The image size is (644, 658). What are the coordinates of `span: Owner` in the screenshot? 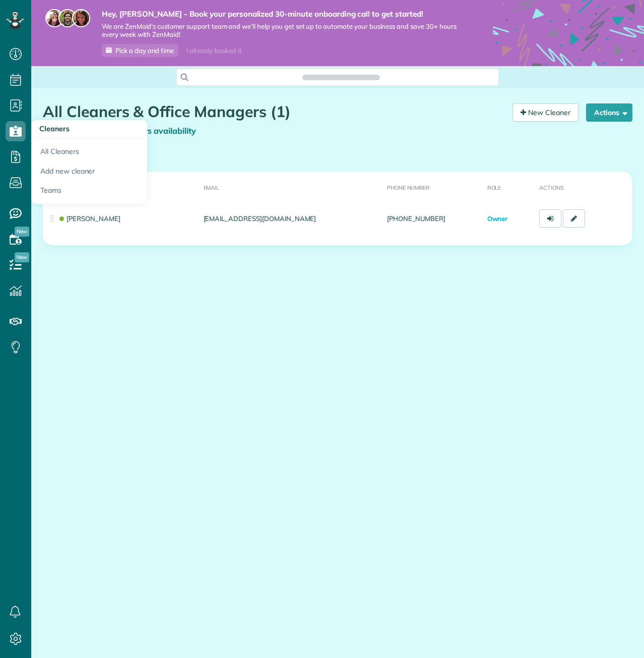 It's located at (498, 219).